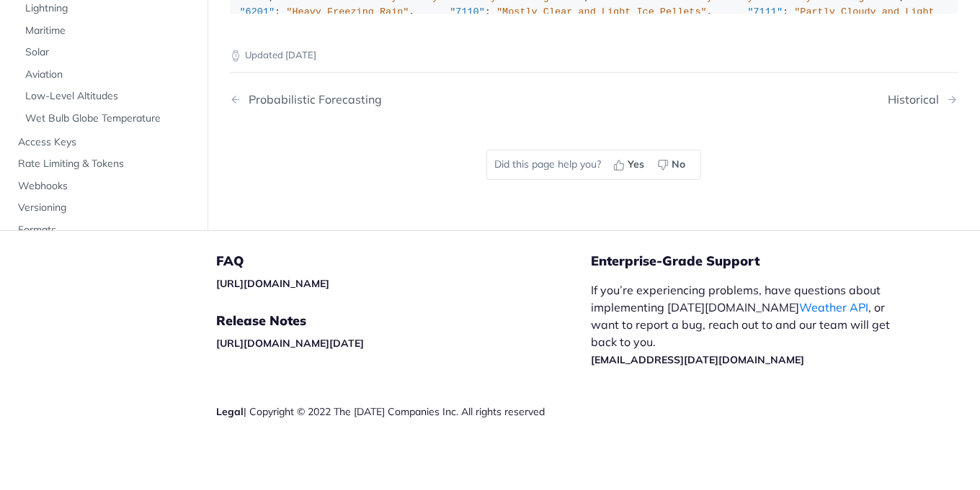 The image size is (980, 490). I want to click on span: "Heavy Freezing Rain", so click(348, 11).